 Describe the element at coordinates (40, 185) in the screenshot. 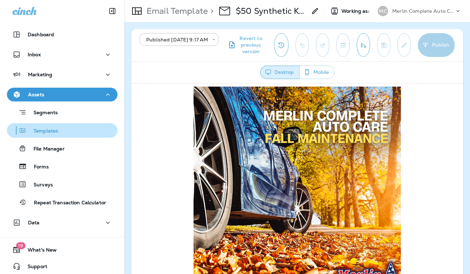

I see `p: Surveys` at that location.